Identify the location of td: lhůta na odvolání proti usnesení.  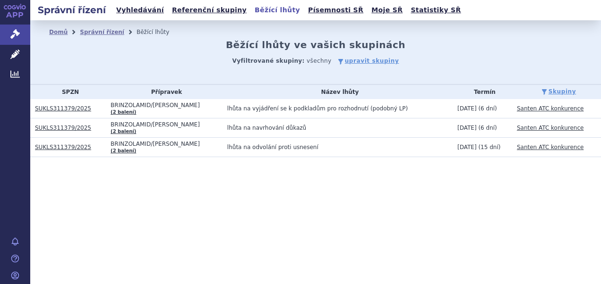
(337, 147).